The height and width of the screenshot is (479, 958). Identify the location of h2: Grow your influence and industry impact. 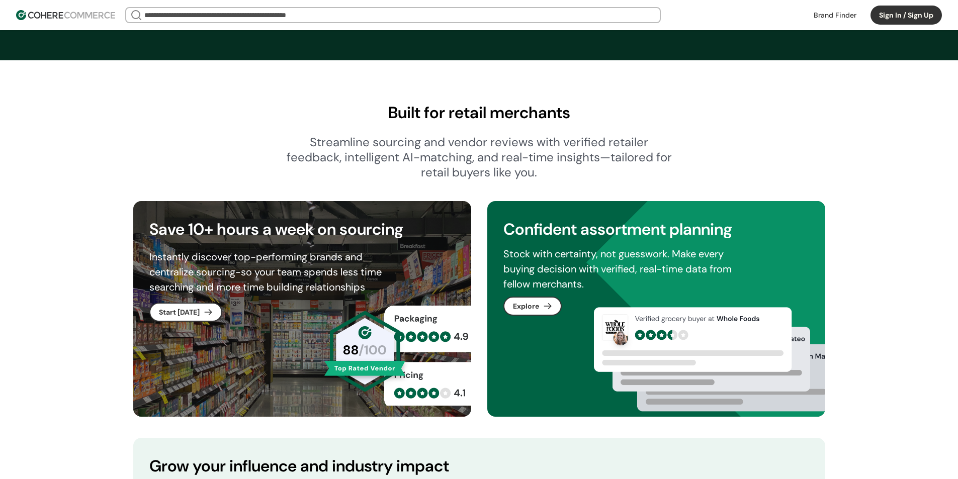
(479, 466).